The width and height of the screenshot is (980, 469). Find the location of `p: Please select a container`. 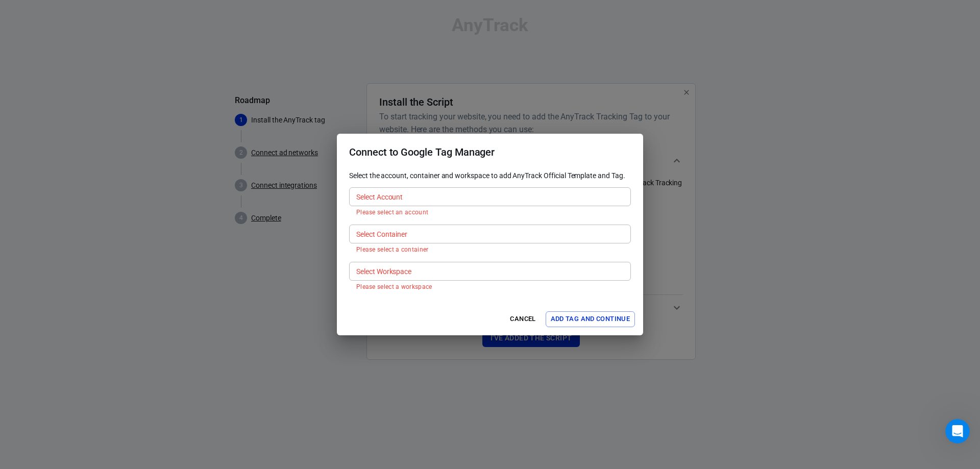

p: Please select a container is located at coordinates (490, 249).